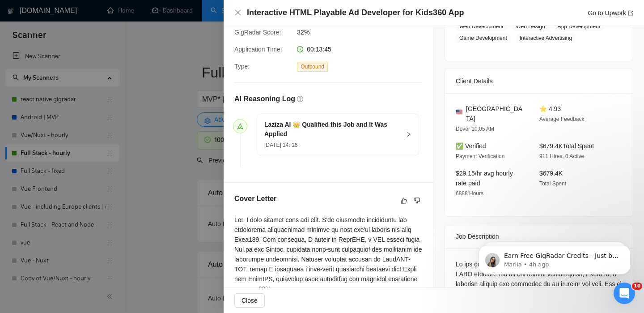 This screenshot has width=644, height=313. Describe the element at coordinates (470, 193) in the screenshot. I see `span: 6888 Hours` at that location.